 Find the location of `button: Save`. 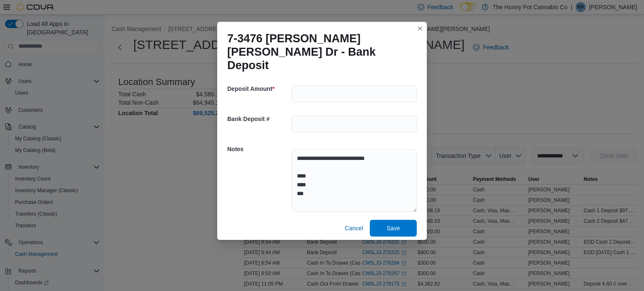

button: Save is located at coordinates (393, 228).